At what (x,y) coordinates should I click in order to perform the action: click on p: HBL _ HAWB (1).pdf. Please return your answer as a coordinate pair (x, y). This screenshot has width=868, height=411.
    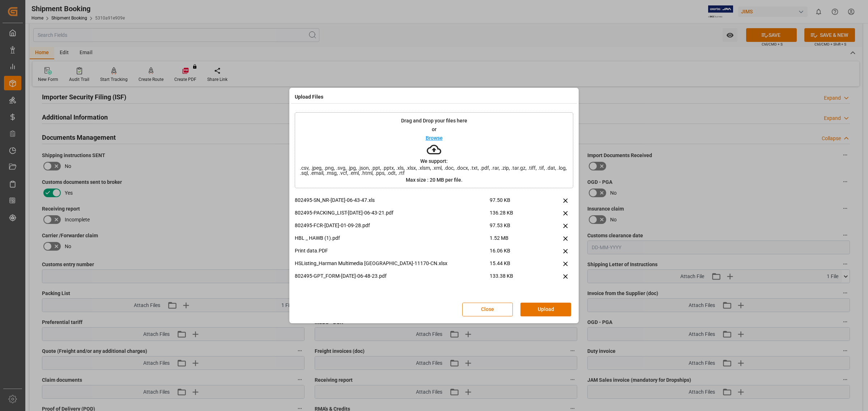
    Looking at the image, I should click on (392, 238).